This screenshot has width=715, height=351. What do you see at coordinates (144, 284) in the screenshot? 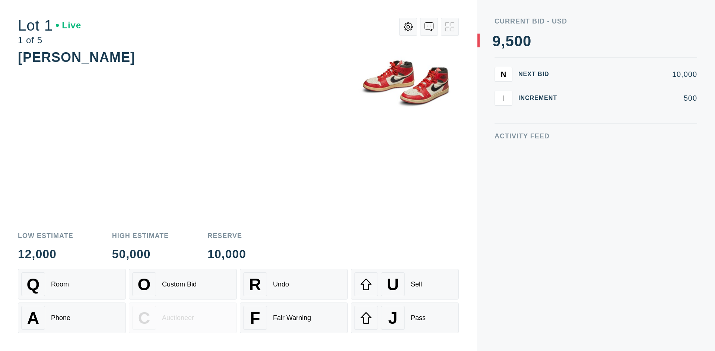
I see `span: O` at bounding box center [144, 284].